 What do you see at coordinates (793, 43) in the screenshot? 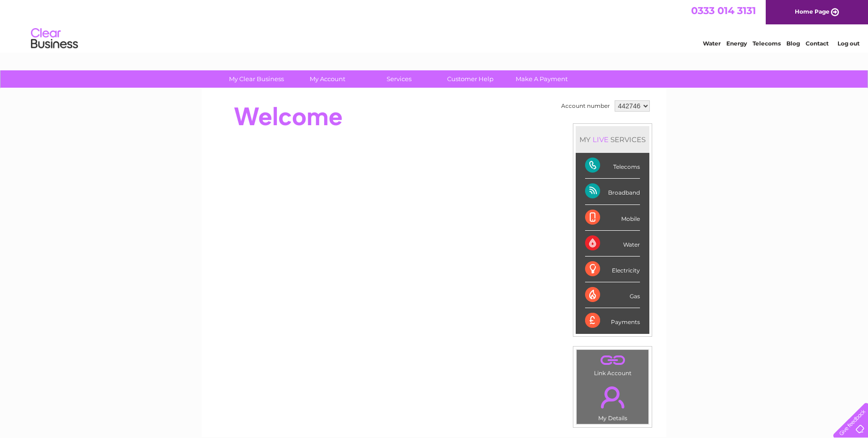
I see `a: Blog` at bounding box center [793, 43].